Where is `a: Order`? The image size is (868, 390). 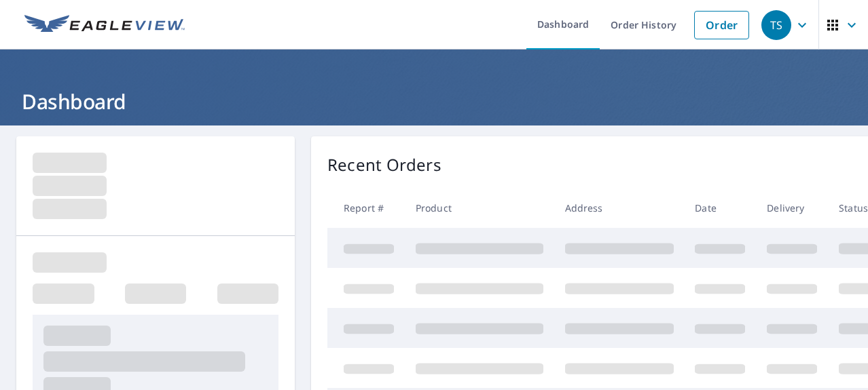 a: Order is located at coordinates (721, 25).